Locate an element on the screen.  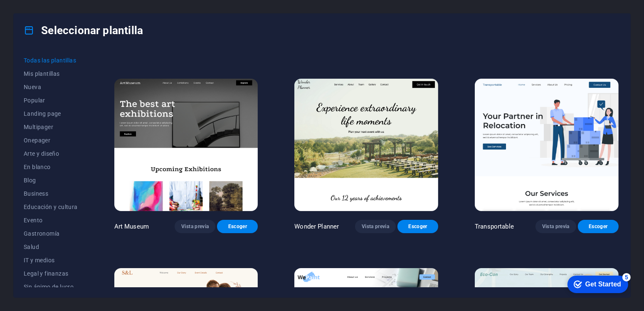
img: Transportable is located at coordinates (547, 145).